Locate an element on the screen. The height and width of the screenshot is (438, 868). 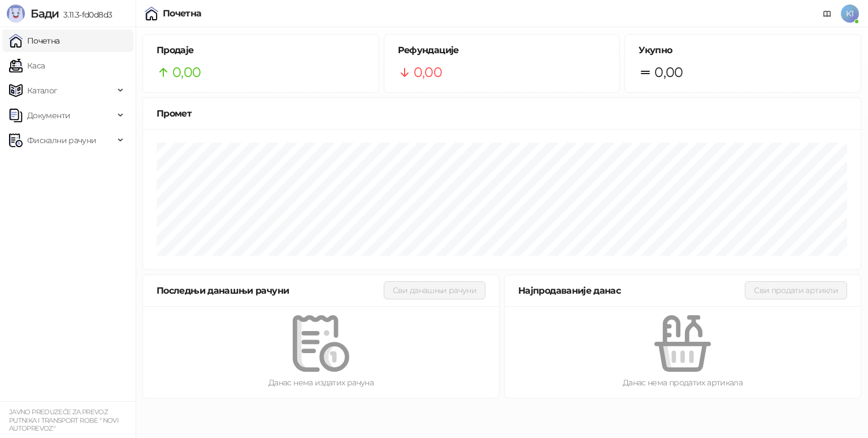
div: Последњи данашњи рачуни is located at coordinates (270, 291).